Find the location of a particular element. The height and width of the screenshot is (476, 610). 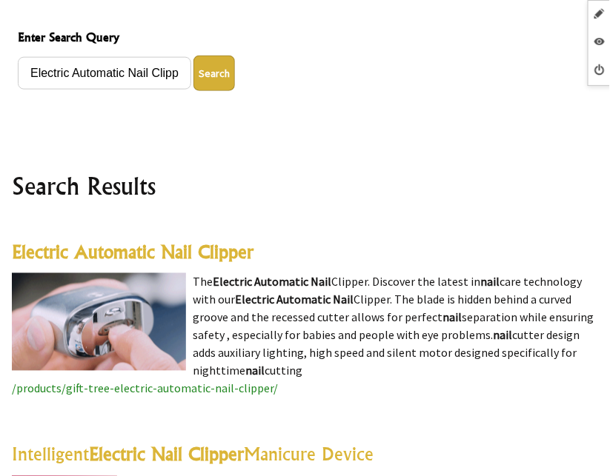

a: Electric Automatic Nail Clipper is located at coordinates (133, 253).